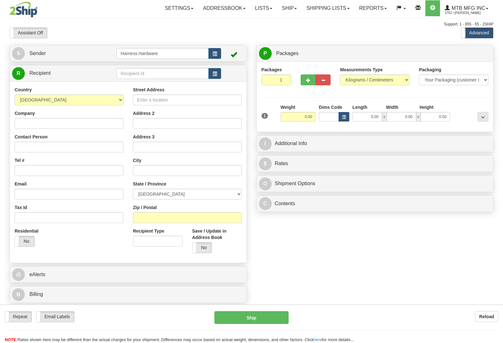 The height and width of the screenshot is (343, 503). I want to click on label: Height, so click(427, 107).